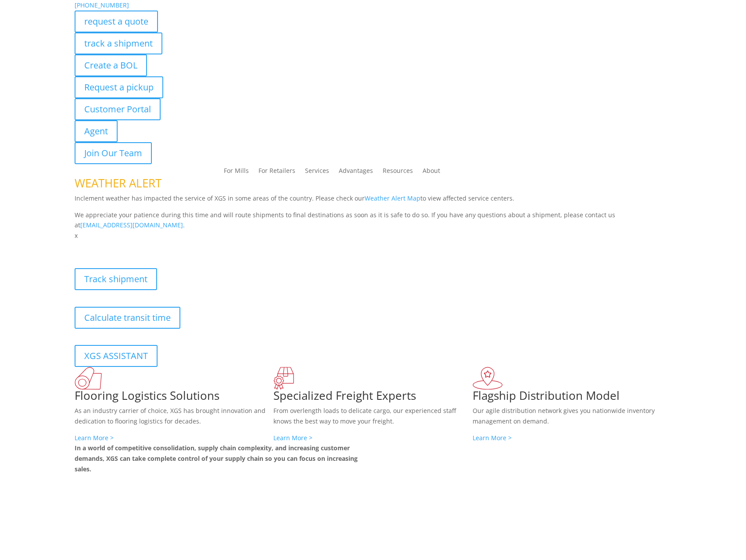 The height and width of the screenshot is (560, 746). I want to click on span: As an industry carrier of choice, XGS has brought innovation and dedication to flooring logistics..., so click(170, 415).